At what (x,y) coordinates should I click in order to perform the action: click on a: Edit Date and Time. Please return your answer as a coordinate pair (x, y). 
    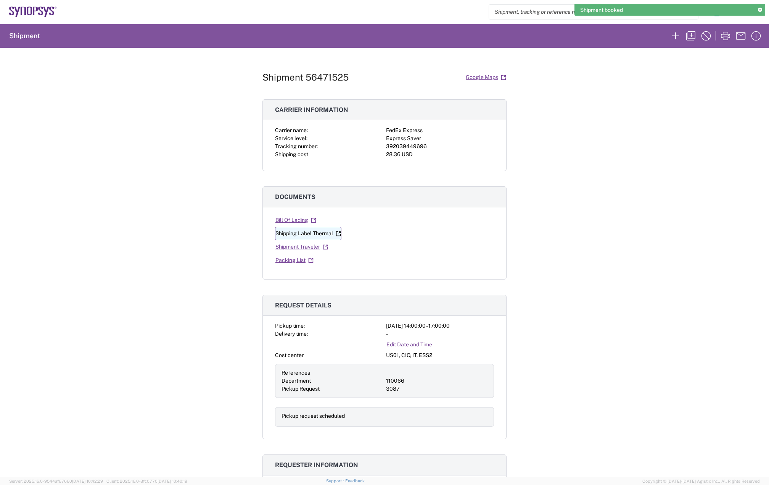
    Looking at the image, I should click on (410, 344).